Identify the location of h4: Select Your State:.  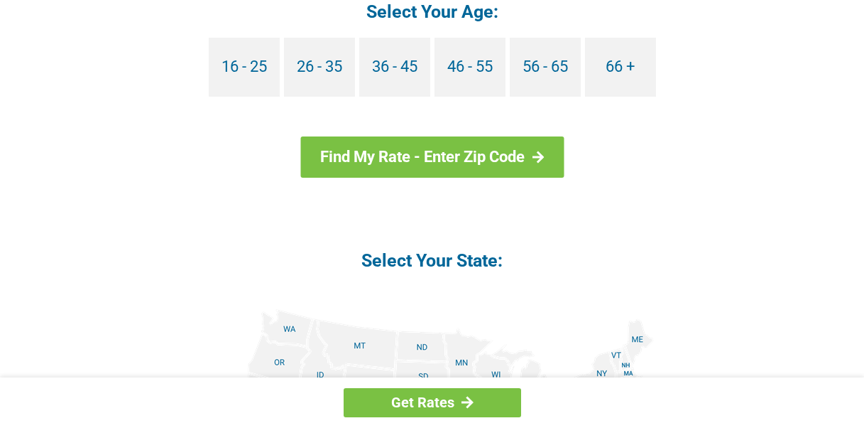
(433, 260).